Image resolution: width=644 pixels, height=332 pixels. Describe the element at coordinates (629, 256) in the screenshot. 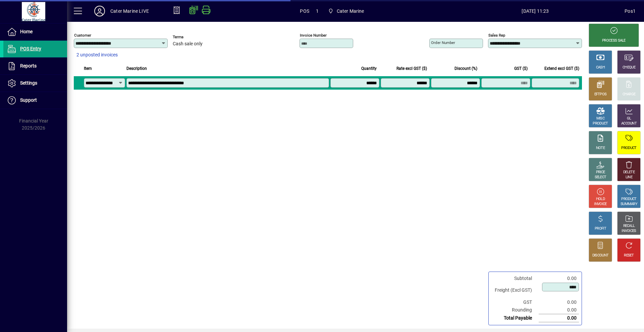

I see `div: RESET` at that location.